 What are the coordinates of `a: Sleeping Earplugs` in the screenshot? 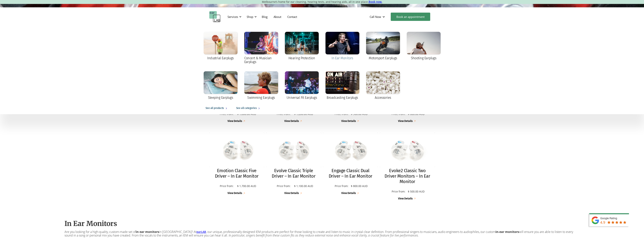 It's located at (220, 86).